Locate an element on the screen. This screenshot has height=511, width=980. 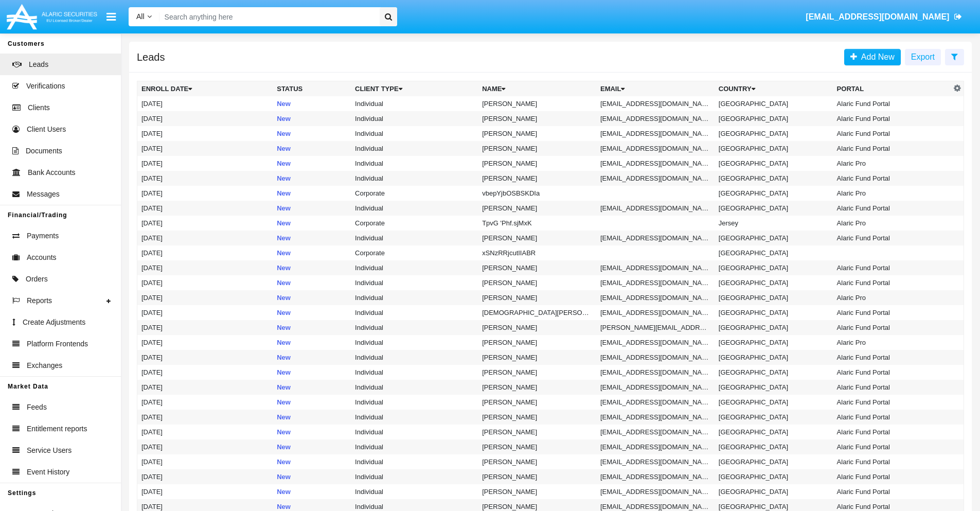
span: Add New is located at coordinates (875, 57).